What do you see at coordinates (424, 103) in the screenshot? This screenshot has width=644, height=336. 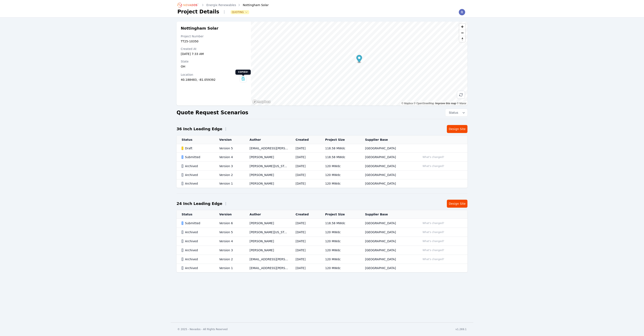 I see `a: OpenStreetMap` at bounding box center [424, 103].